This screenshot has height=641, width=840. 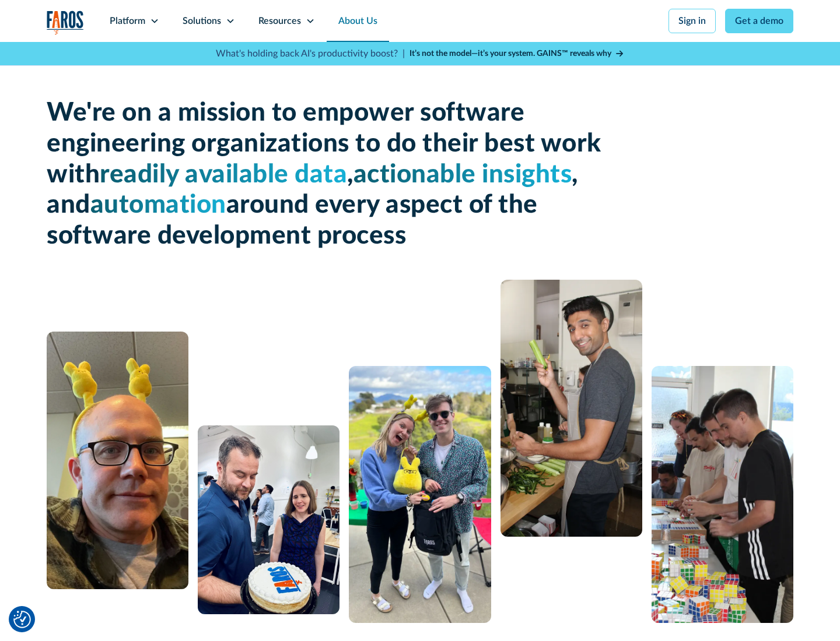 I want to click on div: Resources, so click(x=279, y=21).